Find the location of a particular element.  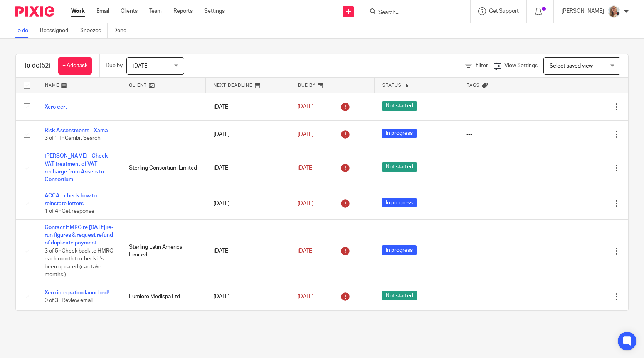

a: Work is located at coordinates (78, 11).